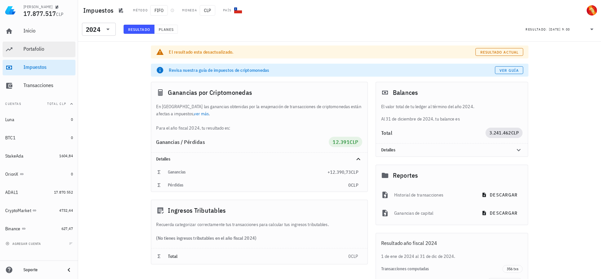 This screenshot has width=601, height=279. Describe the element at coordinates (39, 156) in the screenshot. I see `a: StakeAda 1604,84` at that location.